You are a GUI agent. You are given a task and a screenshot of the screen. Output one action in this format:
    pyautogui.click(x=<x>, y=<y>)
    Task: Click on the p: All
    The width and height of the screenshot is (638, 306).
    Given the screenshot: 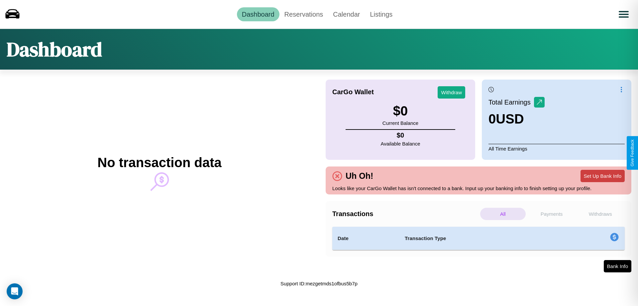 What is the action you would take?
    pyautogui.click(x=503, y=213)
    